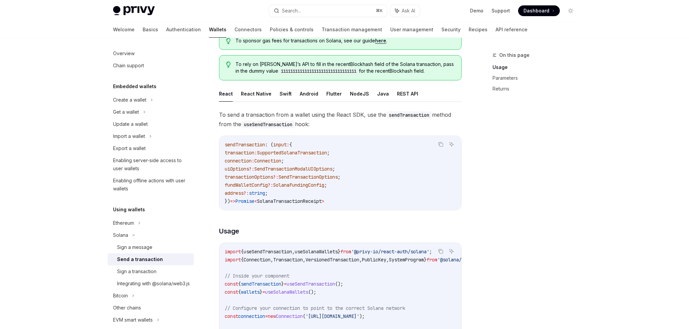 The image size is (689, 329). Describe the element at coordinates (334, 93) in the screenshot. I see `button: Flutter` at that location.